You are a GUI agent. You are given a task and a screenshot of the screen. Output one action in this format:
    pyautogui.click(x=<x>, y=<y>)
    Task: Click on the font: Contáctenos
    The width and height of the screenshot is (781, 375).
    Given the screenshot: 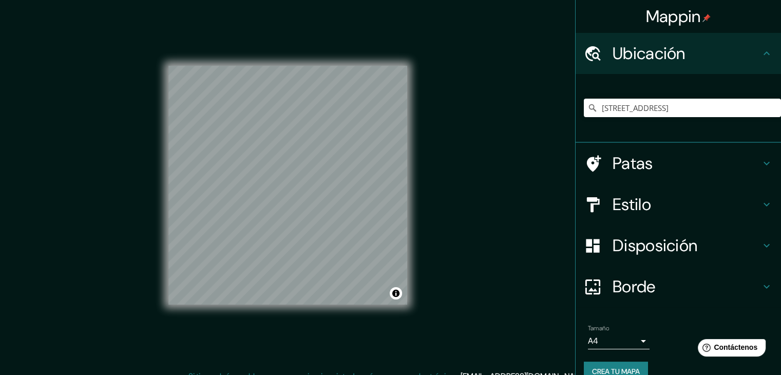 What is the action you would take?
    pyautogui.click(x=46, y=12)
    